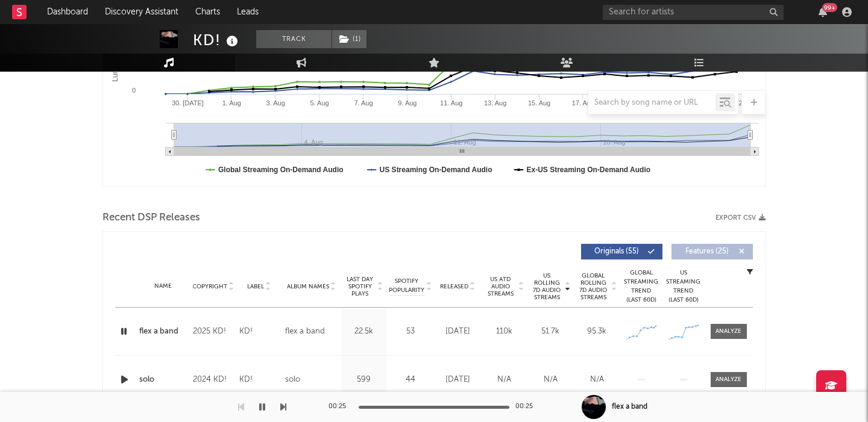  I want to click on span: Album Names, so click(308, 286).